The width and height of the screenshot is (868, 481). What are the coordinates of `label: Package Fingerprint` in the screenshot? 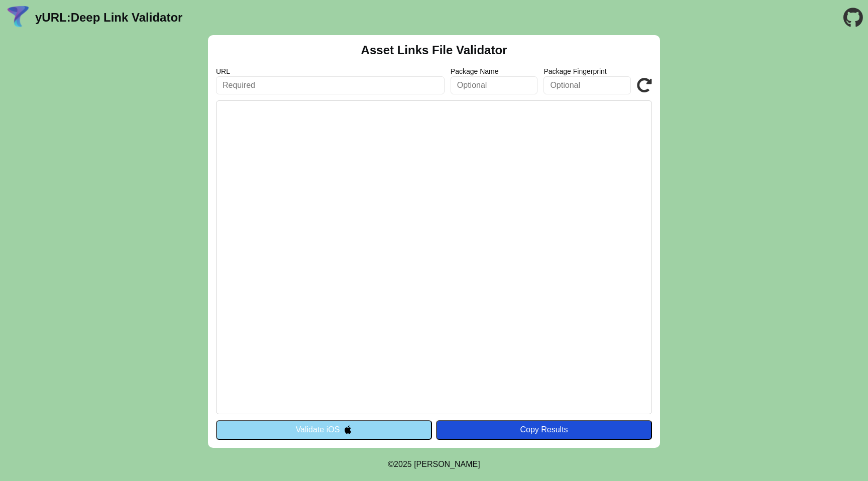 It's located at (587, 72).